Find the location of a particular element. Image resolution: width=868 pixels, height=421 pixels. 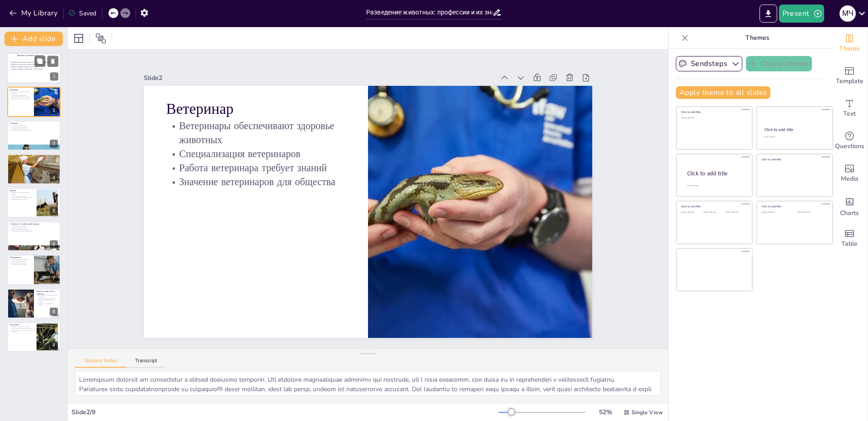

p: Профессии помогают заботиться о животных is located at coordinates (33, 64).